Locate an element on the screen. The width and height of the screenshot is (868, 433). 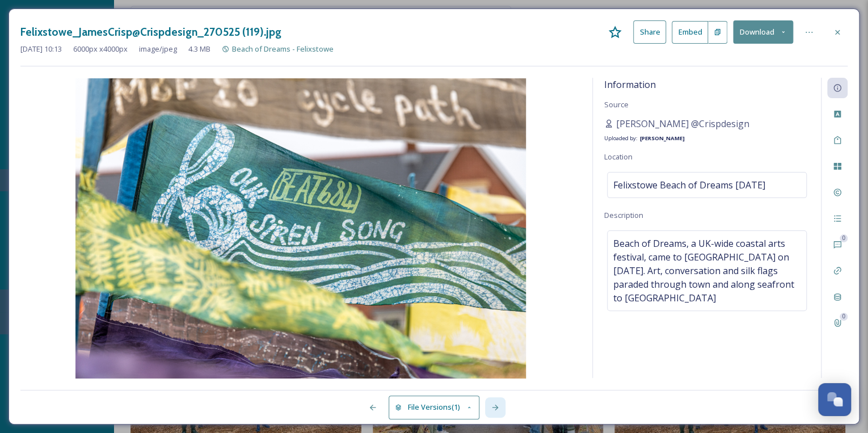
span: Beach of Dreams - Felixstowe is located at coordinates (282, 49).